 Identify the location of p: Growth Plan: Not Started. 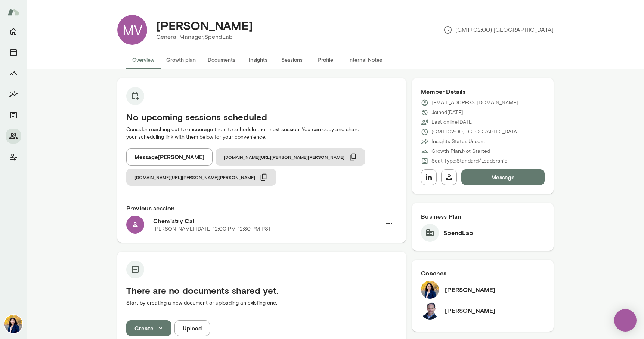
(461, 151).